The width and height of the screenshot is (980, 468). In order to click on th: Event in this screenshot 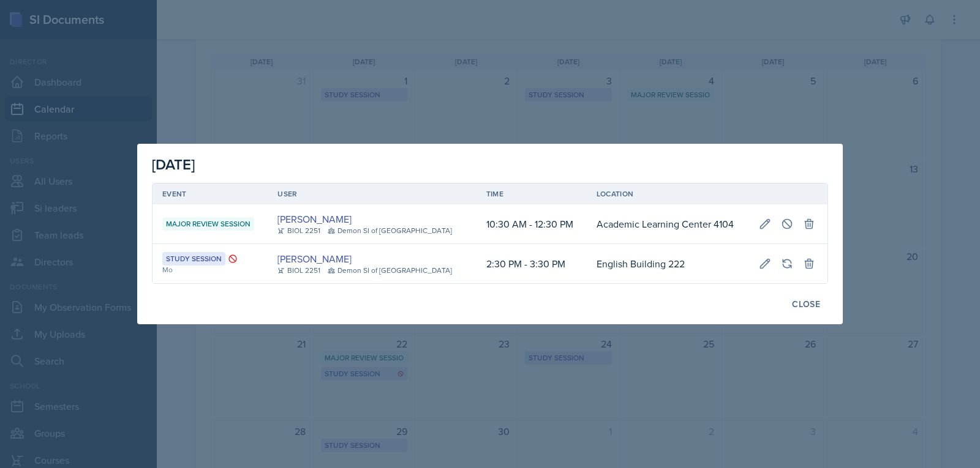, I will do `click(210, 194)`.